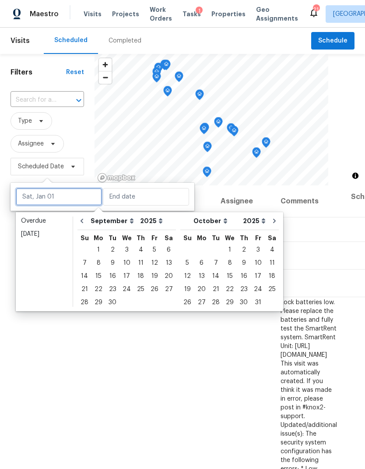  I want to click on div: Thu Oct 23 2025, so click(244, 289).